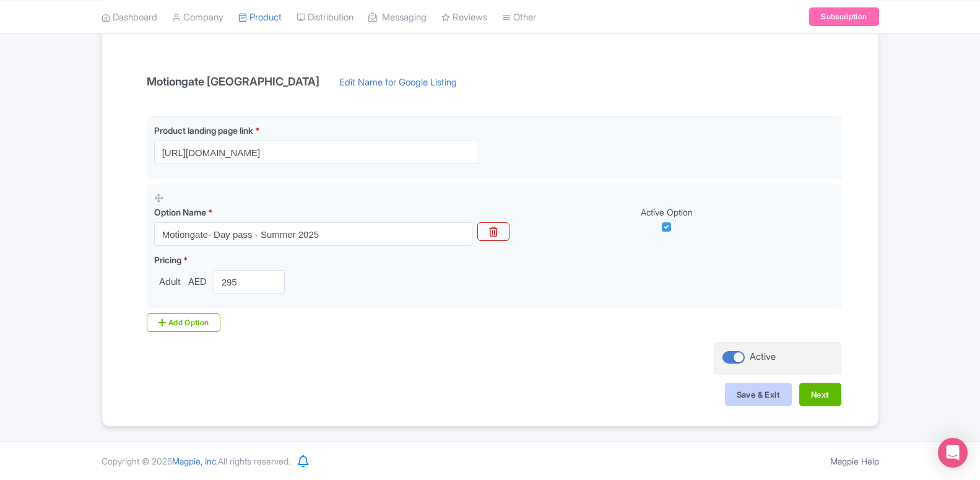  Describe the element at coordinates (854, 460) in the screenshot. I see `a: Magpie Help` at that location.